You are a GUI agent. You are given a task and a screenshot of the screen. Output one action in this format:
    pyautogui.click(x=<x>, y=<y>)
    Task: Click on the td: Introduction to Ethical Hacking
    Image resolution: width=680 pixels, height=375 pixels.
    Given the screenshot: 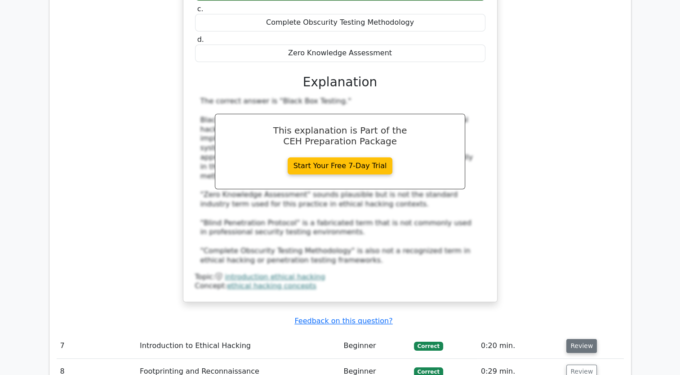 What is the action you would take?
    pyautogui.click(x=238, y=346)
    